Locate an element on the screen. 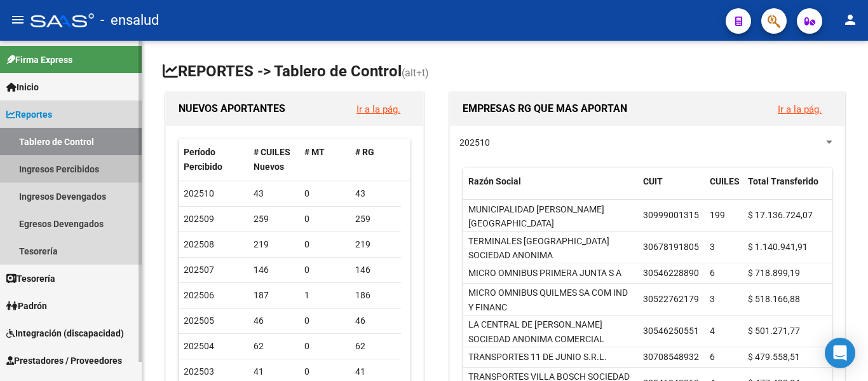 The width and height of the screenshot is (868, 381). span: # RG is located at coordinates (365, 152).